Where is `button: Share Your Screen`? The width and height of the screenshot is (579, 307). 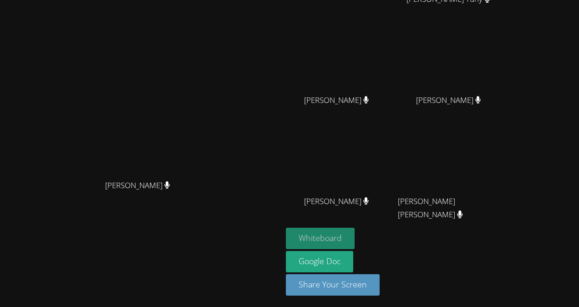
button: Share Your Screen is located at coordinates (333, 284).